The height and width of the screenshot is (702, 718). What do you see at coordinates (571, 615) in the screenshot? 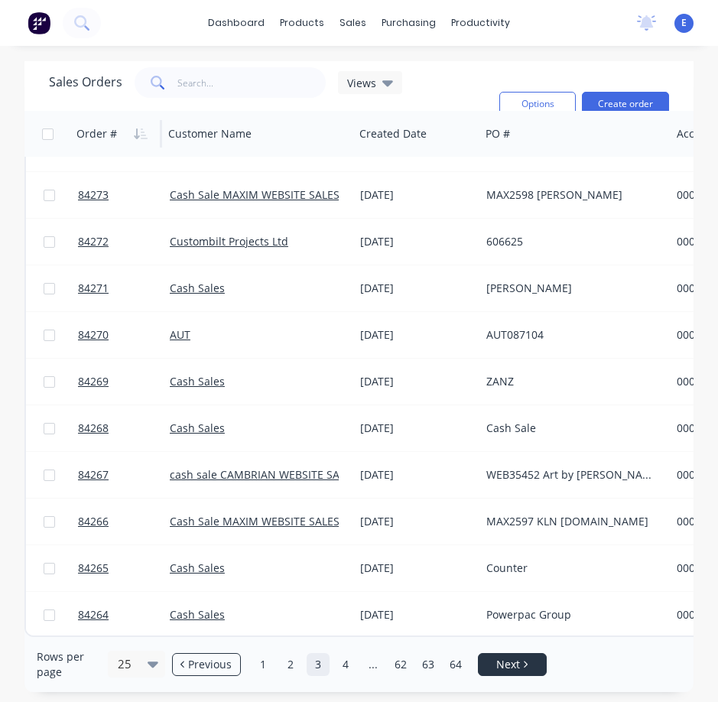
I see `div: Powerpac Group` at bounding box center [571, 615].